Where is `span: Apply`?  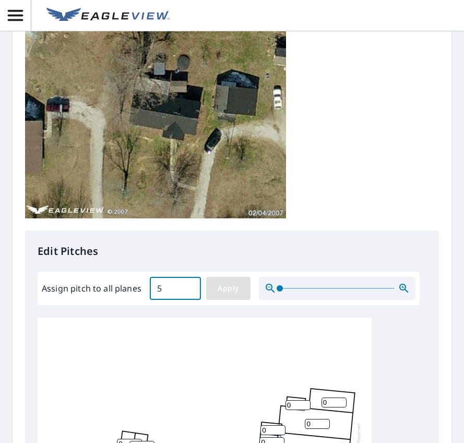 span: Apply is located at coordinates (228, 288).